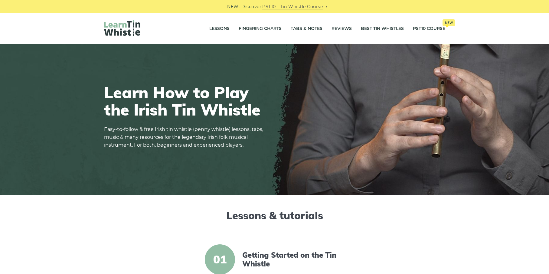 The height and width of the screenshot is (274, 549). I want to click on a: Best Tin Whistles, so click(382, 29).